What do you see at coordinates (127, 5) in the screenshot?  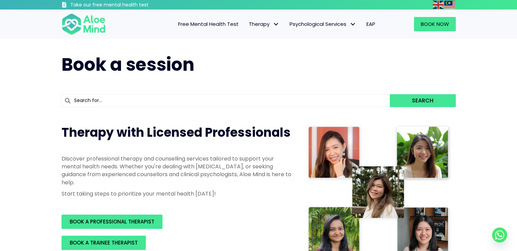 I see `h3: Take our free mental health test` at bounding box center [127, 5].